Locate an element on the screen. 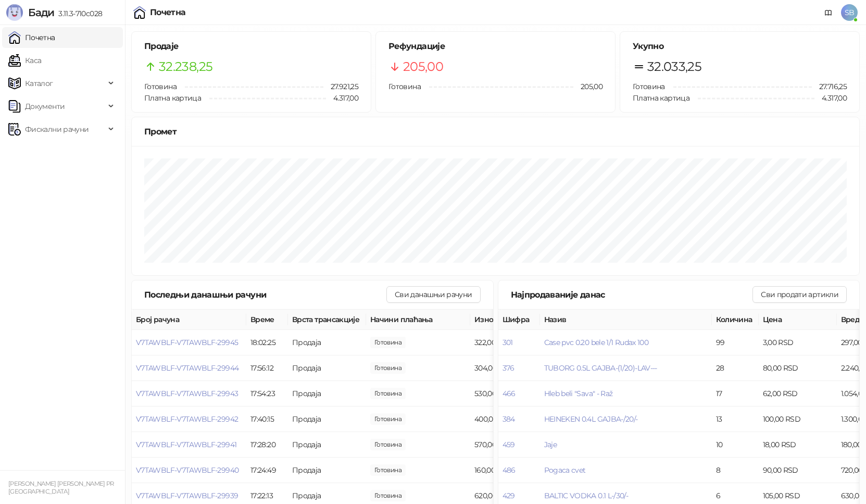  th: Количина is located at coordinates (736, 319).